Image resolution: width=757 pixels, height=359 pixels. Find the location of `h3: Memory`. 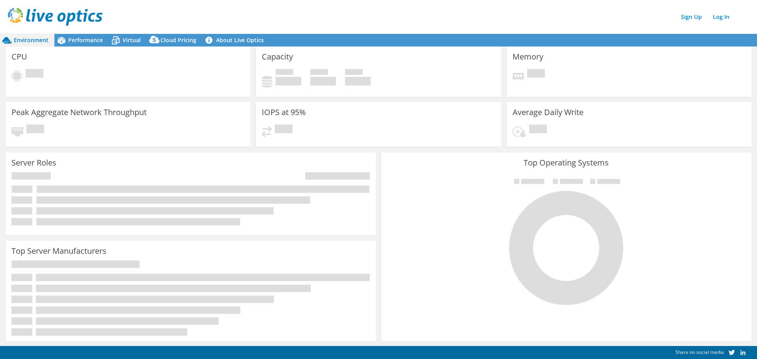

h3: Memory is located at coordinates (528, 57).